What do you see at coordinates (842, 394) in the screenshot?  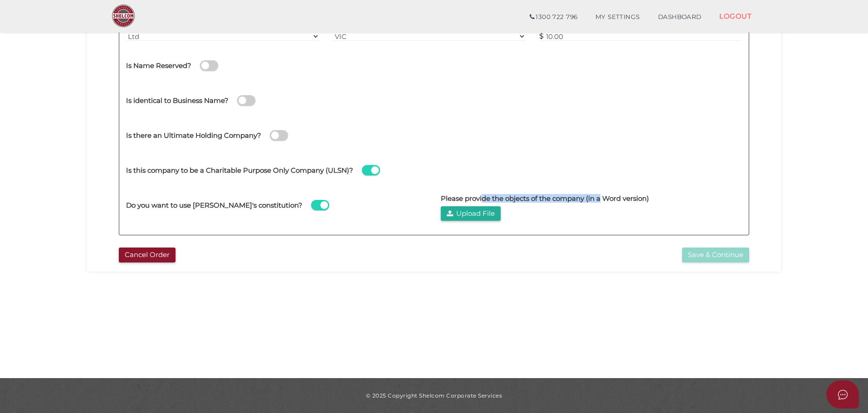 I see `button: Open asap` at bounding box center [842, 394].